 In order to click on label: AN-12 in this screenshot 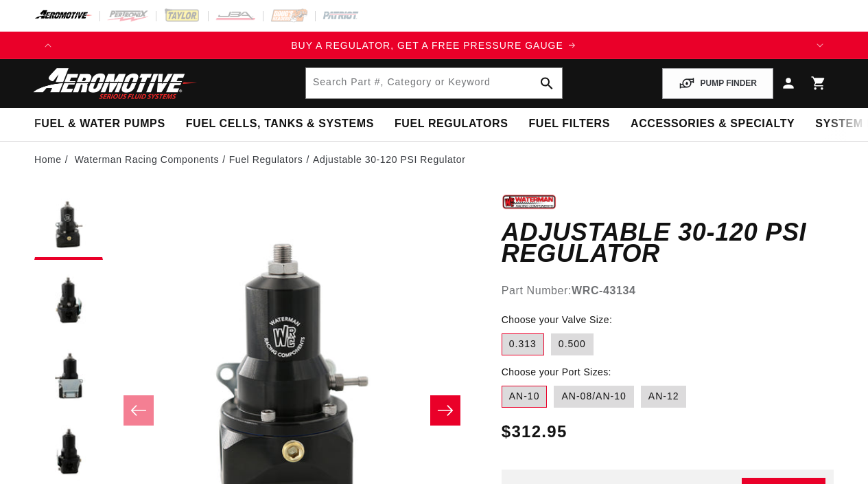, I will do `click(664, 396)`.